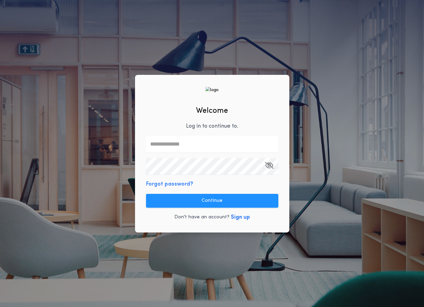 Image resolution: width=424 pixels, height=307 pixels. What do you see at coordinates (212, 126) in the screenshot?
I see `p: Log in to continue to .` at bounding box center [212, 126].